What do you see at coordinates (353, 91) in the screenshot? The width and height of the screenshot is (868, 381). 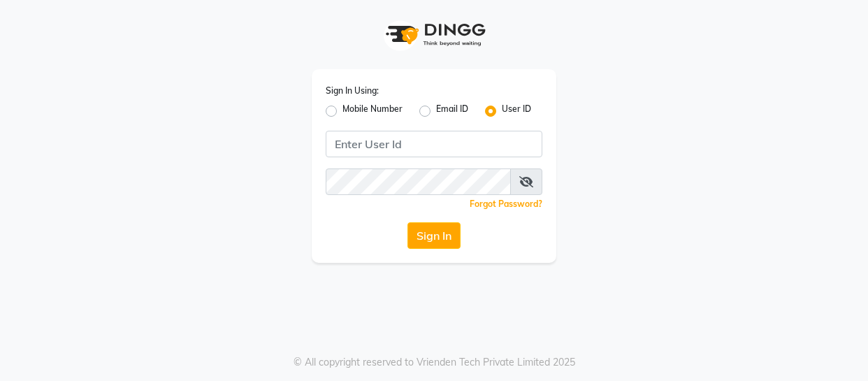 I see `label: Sign In Using:` at bounding box center [353, 91].